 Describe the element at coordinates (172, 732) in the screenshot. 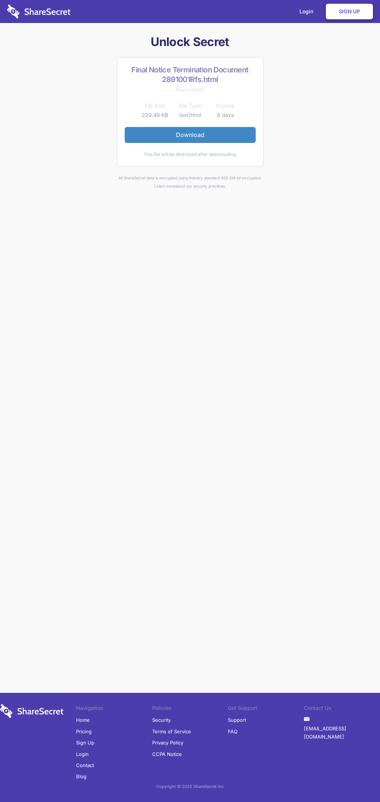

I see `a: Terms of Service` at that location.